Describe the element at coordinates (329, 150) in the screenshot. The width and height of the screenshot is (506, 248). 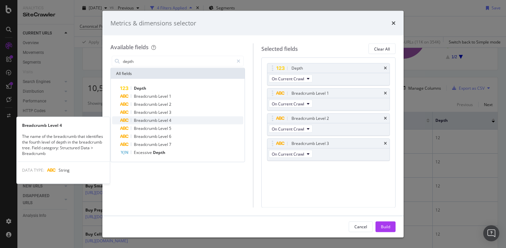
I see `div: Breadcrumb Level 3timesOn Current Crawl` at that location.